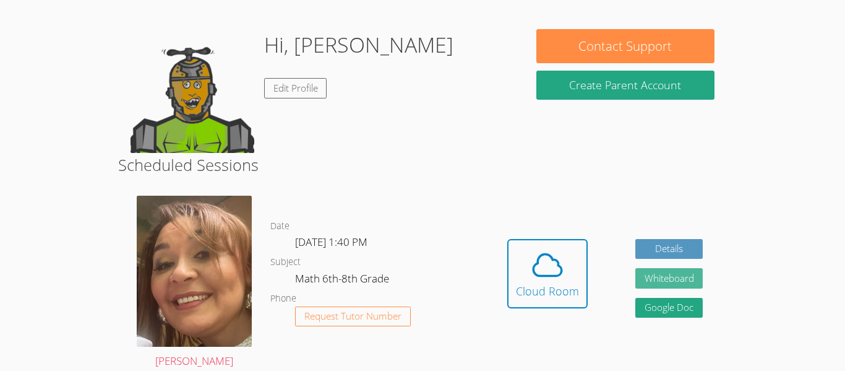 The width and height of the screenshot is (845, 371). Describe the element at coordinates (626, 85) in the screenshot. I see `button: Create Parent Account` at that location.